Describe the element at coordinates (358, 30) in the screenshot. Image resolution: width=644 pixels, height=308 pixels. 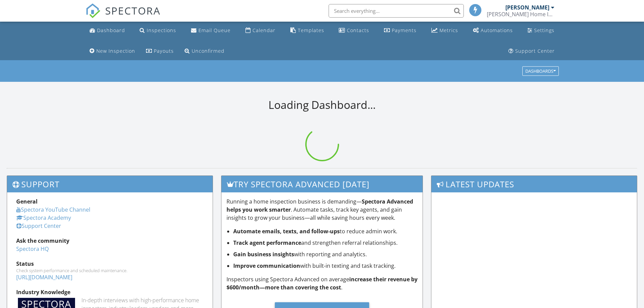
I see `div: Contacts` at that location.